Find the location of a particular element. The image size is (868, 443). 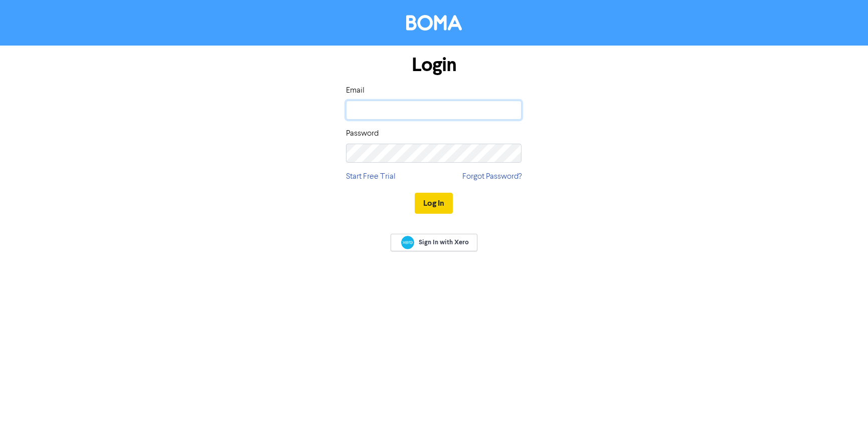

a: Start Free Trial is located at coordinates (371, 177).